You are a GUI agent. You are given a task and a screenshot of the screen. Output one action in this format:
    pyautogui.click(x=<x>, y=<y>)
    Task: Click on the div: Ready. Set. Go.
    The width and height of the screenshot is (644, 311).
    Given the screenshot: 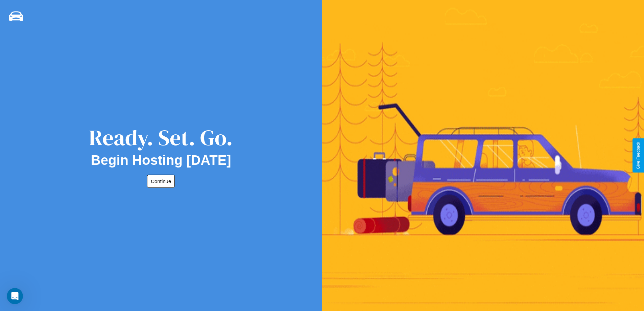 What is the action you would take?
    pyautogui.click(x=161, y=137)
    